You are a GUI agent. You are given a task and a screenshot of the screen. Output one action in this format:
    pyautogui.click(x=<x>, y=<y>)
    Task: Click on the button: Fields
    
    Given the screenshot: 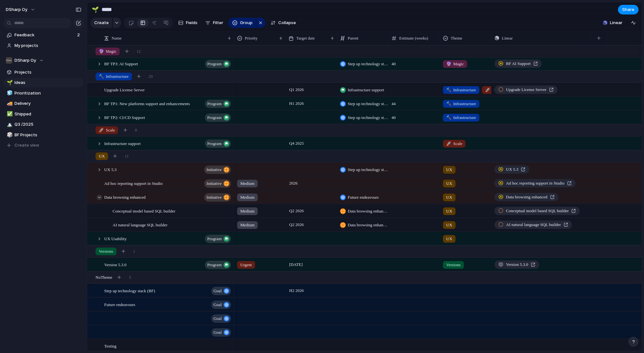 What is the action you would take?
    pyautogui.click(x=188, y=23)
    